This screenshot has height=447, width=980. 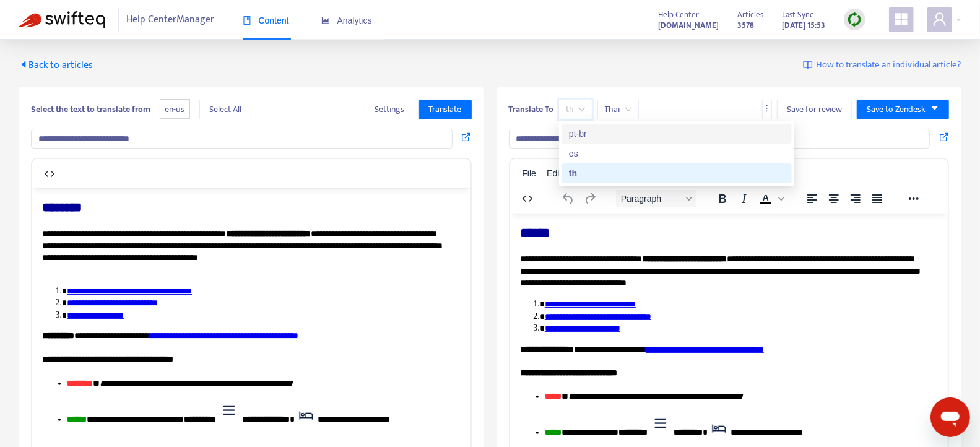 I want to click on img: sync.dc5367851b00ba804db3.png, so click(x=855, y=19).